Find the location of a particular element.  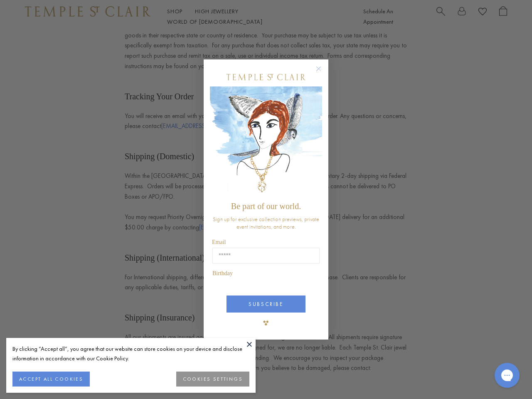

input: Email is located at coordinates (266, 256).